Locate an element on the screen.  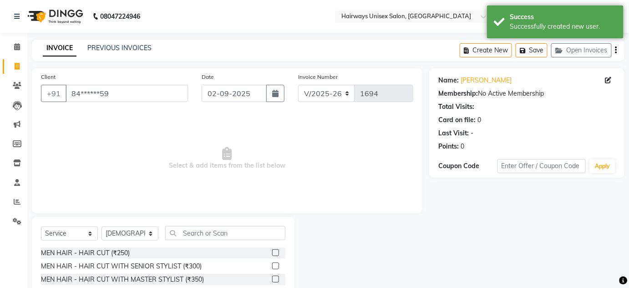
div: MEN HAIR - HAIR CUT WITH SENIOR STYLIST (₹300) is located at coordinates (121, 266).